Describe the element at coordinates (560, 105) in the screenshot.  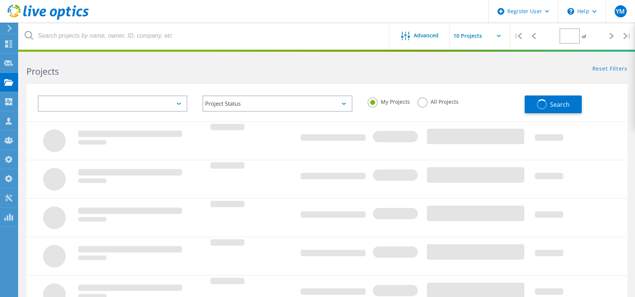
I see `span: Search` at that location.